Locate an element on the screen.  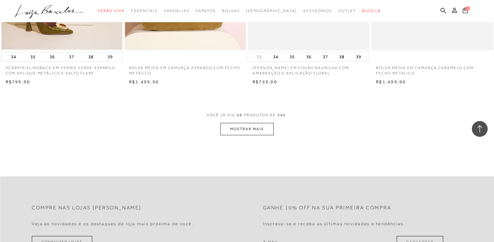
p: SCARPIN SLINGBACK EM VERNIZ VERDE ASPARGO COM APLIQUE METÁLICO E SALTO FLARE is located at coordinates (62, 69).